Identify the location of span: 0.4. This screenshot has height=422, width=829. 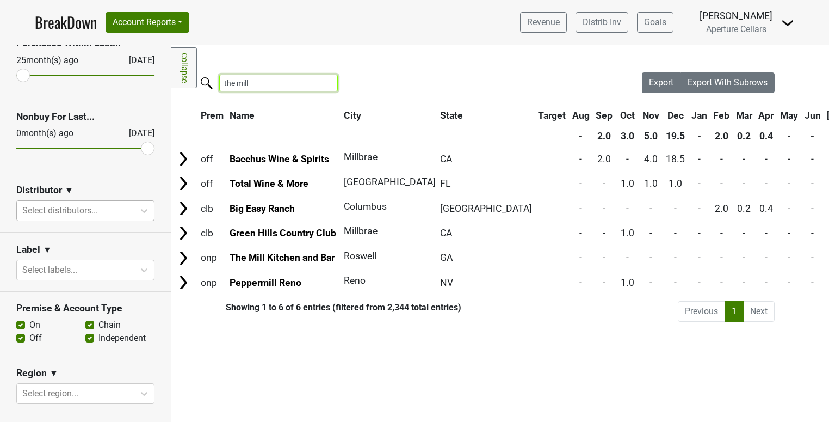
(766, 208).